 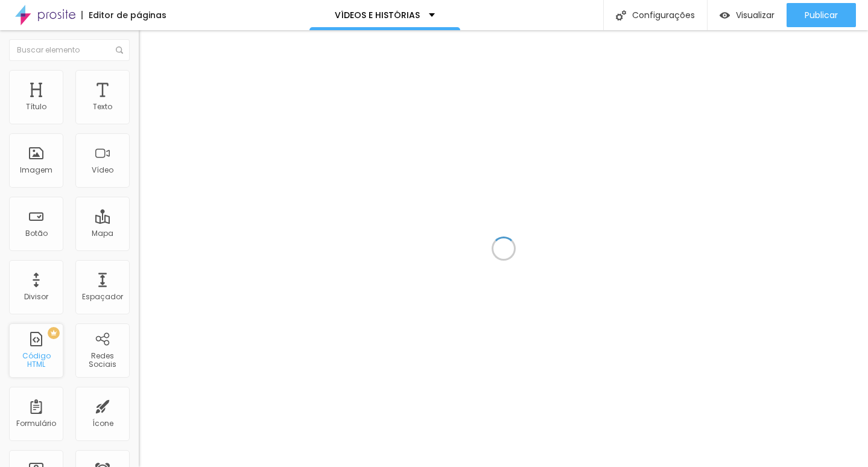 I want to click on button: Publicar, so click(x=820, y=15).